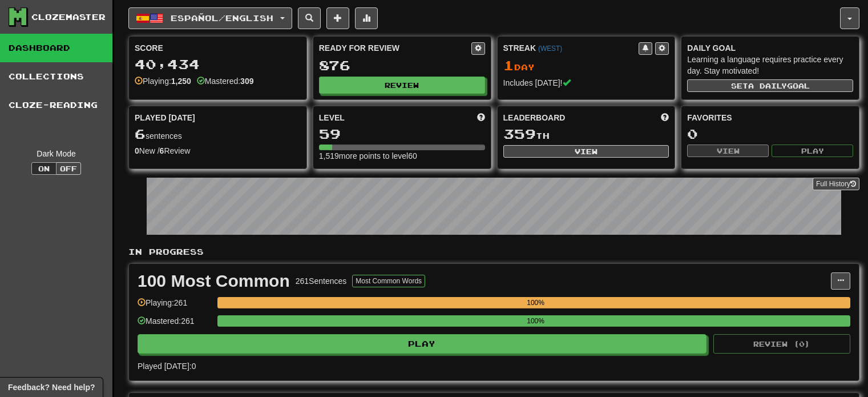 Image resolution: width=868 pixels, height=397 pixels. I want to click on div: 59, so click(402, 133).